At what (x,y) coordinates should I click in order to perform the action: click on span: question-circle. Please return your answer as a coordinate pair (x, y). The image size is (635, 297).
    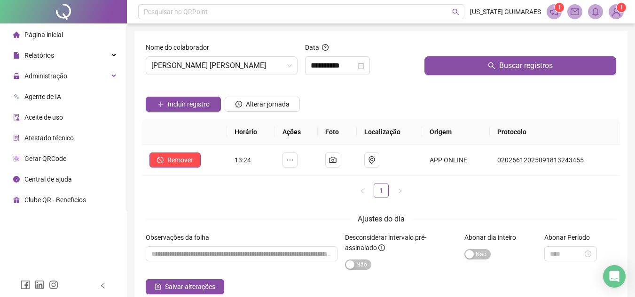
    Looking at the image, I should click on (325, 47).